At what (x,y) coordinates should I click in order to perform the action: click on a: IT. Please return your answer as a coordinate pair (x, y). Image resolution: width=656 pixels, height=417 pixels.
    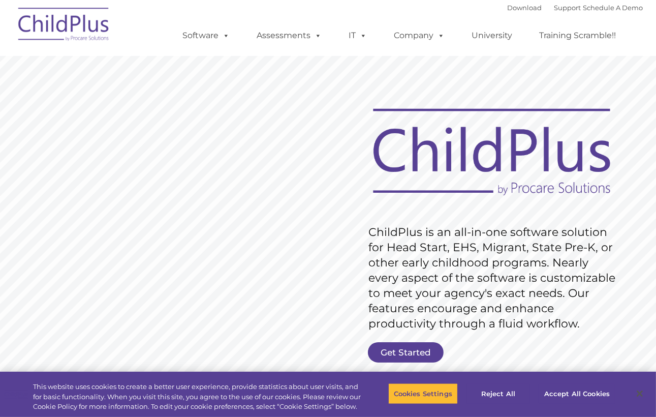
    Looking at the image, I should click on (358, 36).